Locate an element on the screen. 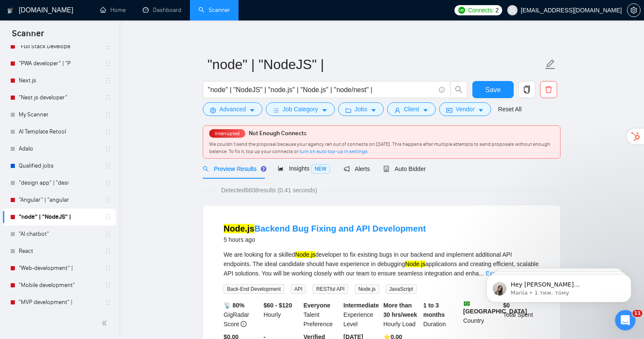 The width and height of the screenshot is (644, 339). div: Tooltip anchor is located at coordinates (263, 169).